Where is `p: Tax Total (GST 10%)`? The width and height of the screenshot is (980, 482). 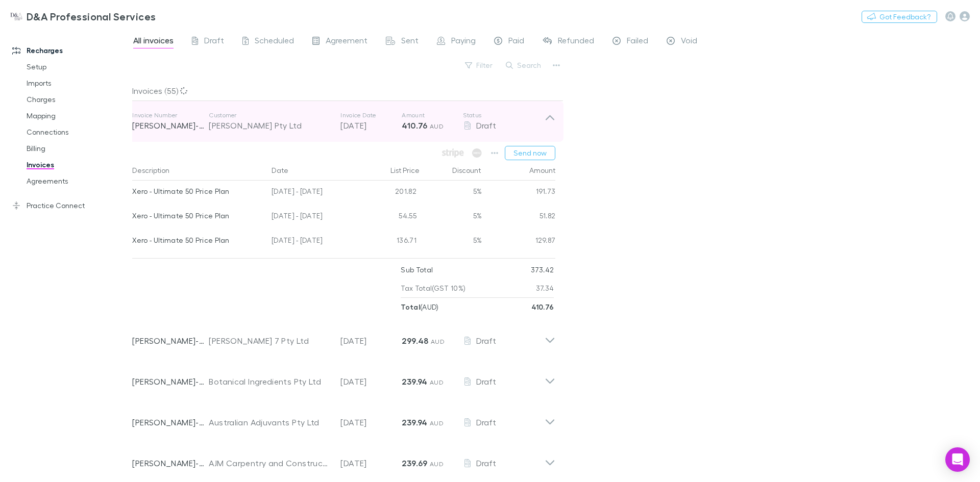
p: Tax Total (GST 10%) is located at coordinates (433, 288).